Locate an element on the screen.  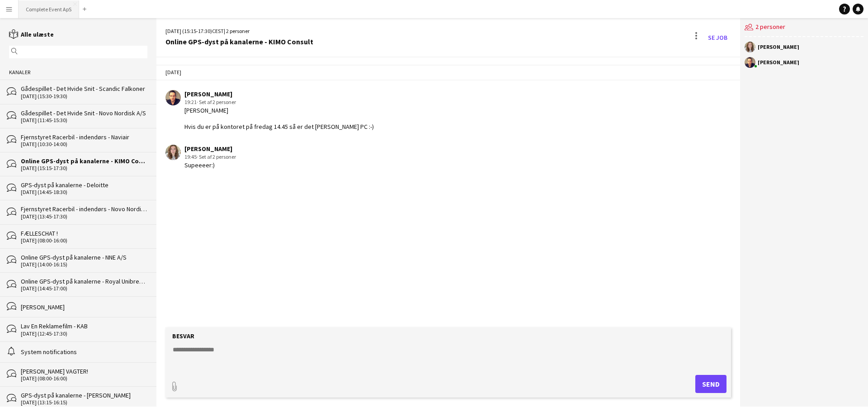
button: Send is located at coordinates (711, 383).